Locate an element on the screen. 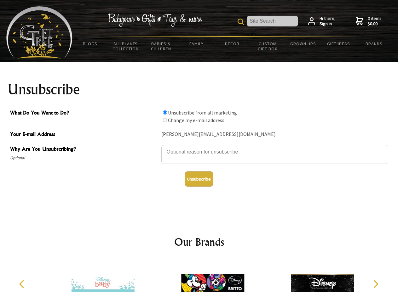 The width and height of the screenshot is (398, 302). a: Hi there,Sign in is located at coordinates (322, 21).